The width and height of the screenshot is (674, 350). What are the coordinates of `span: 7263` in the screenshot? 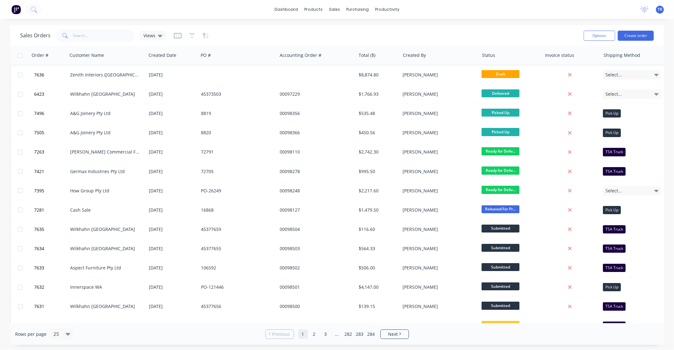 It's located at (39, 152).